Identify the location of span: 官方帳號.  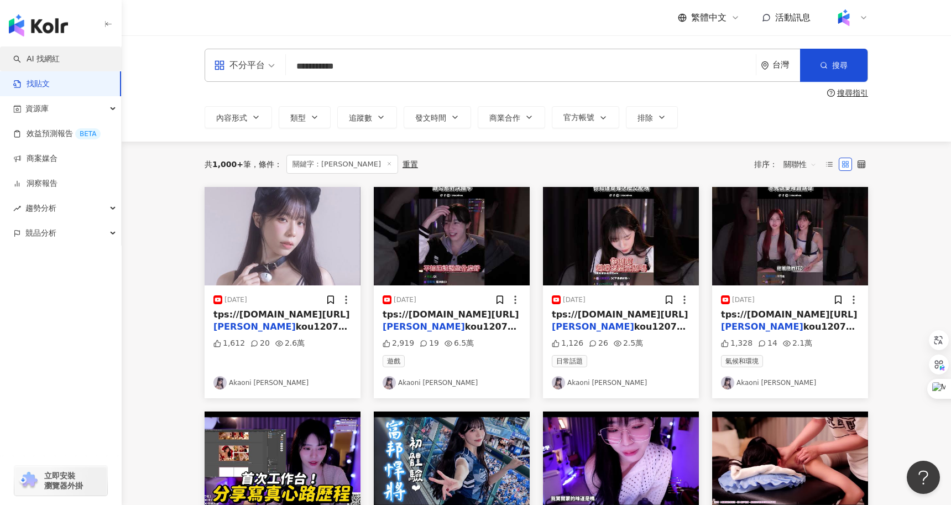
(579, 117).